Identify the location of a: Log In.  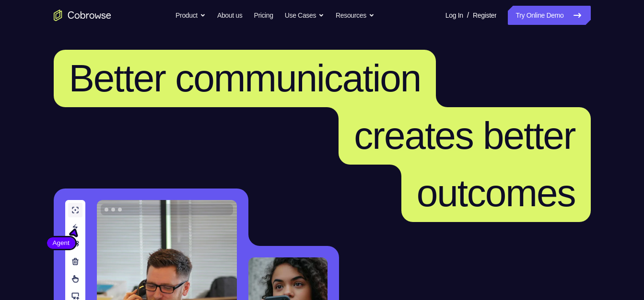
(454, 15).